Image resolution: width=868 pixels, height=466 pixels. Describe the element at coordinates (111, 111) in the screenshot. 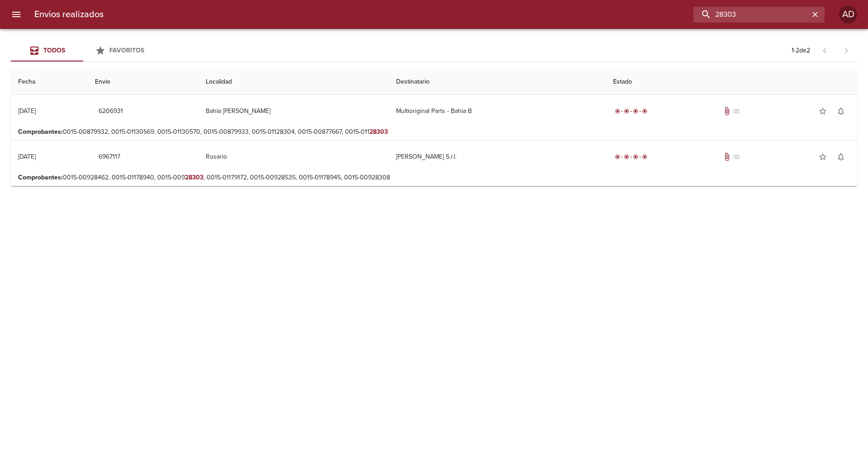

I see `button: 6206931` at that location.